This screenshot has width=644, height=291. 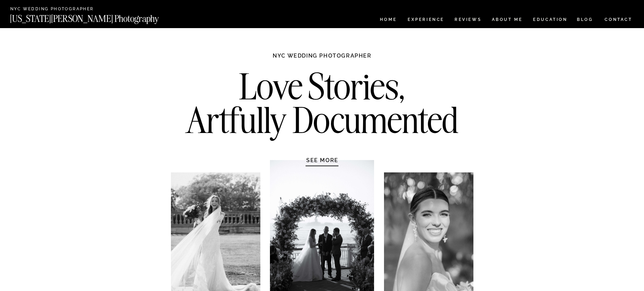 I want to click on a: SEE MORE, so click(x=322, y=160).